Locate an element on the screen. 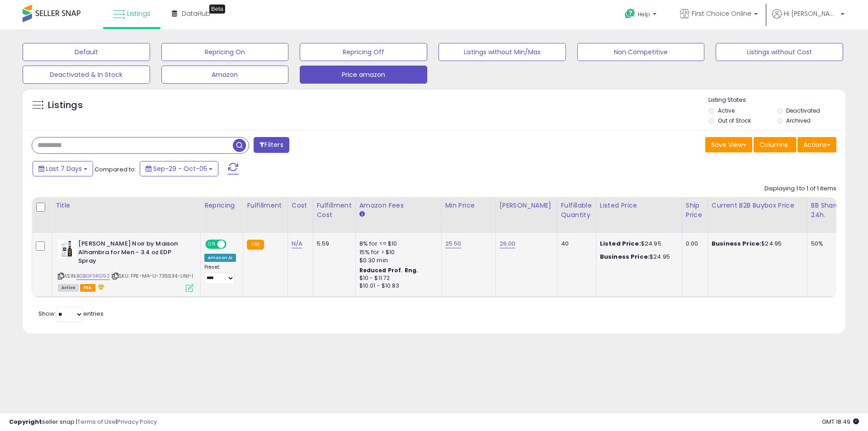 This screenshot has width=868, height=431. button: Columns is located at coordinates (775, 145).